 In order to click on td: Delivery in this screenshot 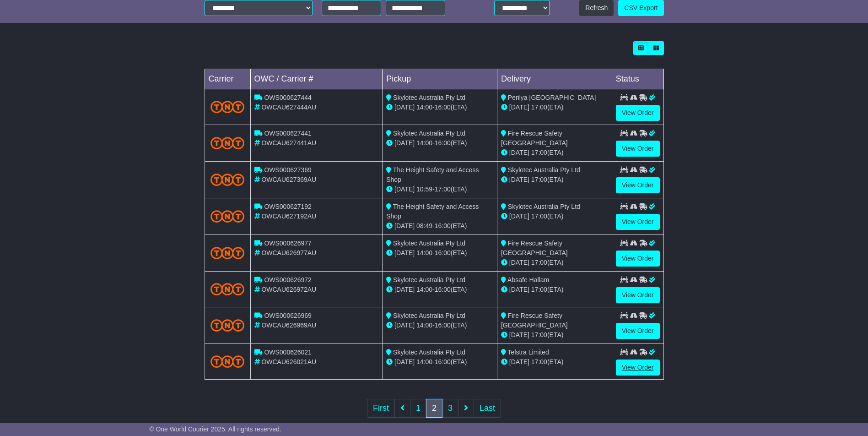, I will do `click(554, 79)`.